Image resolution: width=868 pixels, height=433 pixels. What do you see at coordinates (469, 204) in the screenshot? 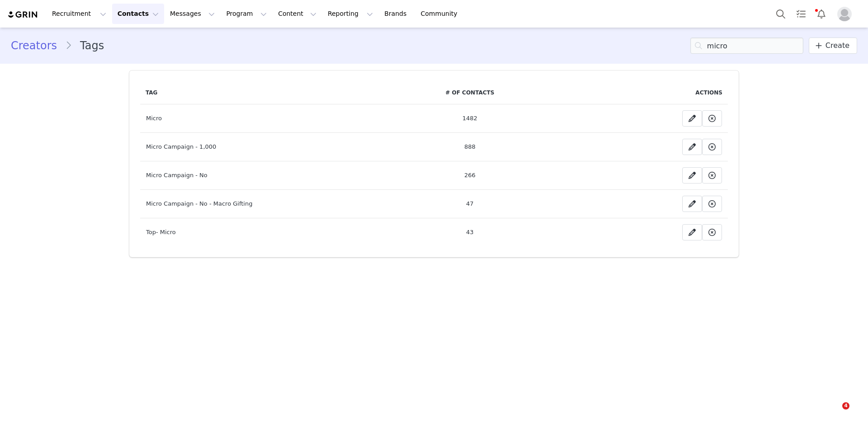
I see `td: 47` at bounding box center [469, 204].